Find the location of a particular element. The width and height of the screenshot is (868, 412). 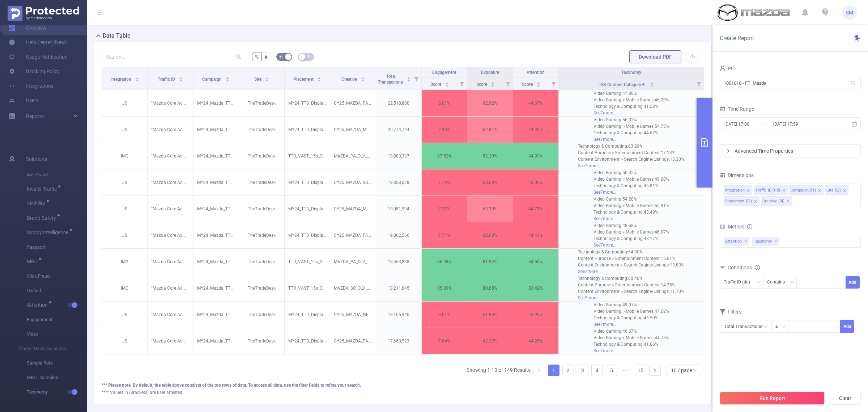

div: Video Gaming > Mobile Games : 54.75% is located at coordinates (632, 126).